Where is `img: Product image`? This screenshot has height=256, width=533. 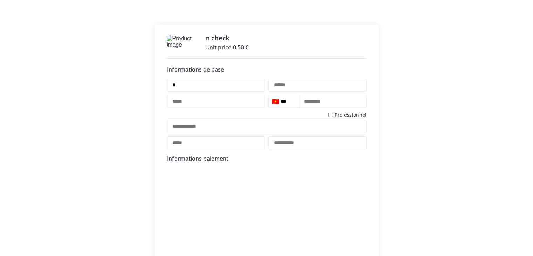
img: Product image is located at coordinates (184, 42).